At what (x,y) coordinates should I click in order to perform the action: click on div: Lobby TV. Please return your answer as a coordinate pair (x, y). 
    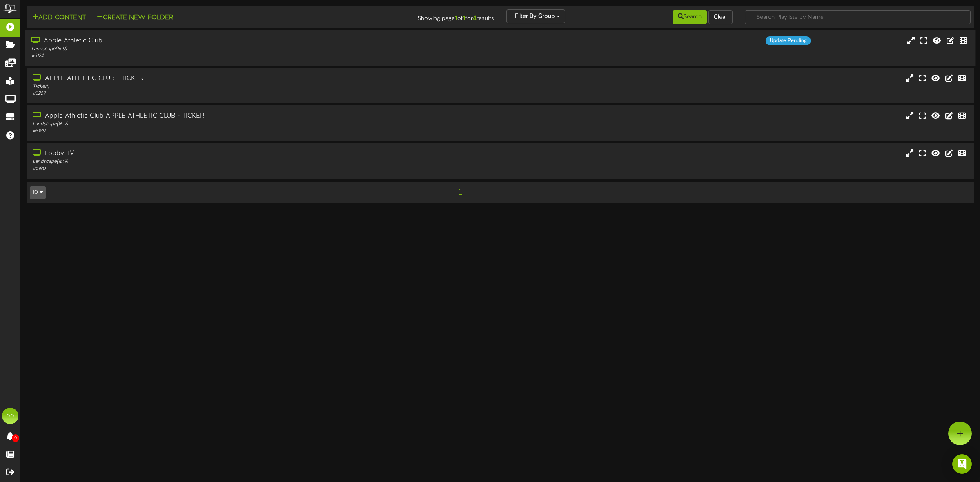
    Looking at the image, I should click on (223, 153).